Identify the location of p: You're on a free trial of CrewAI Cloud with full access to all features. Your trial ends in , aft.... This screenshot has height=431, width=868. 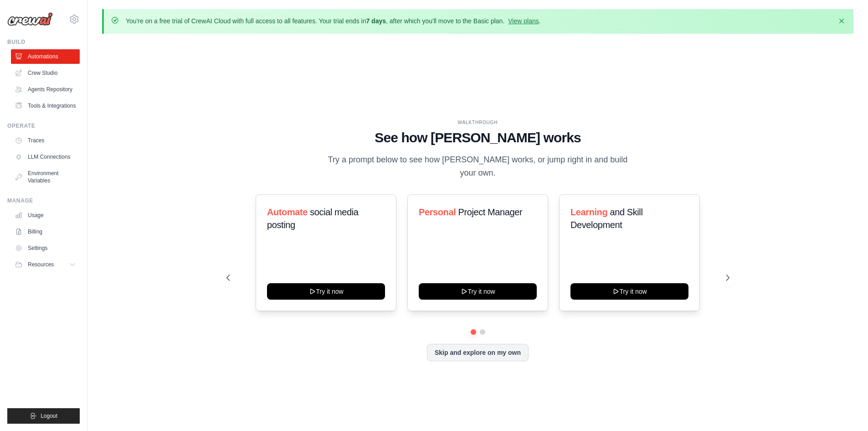
(333, 21).